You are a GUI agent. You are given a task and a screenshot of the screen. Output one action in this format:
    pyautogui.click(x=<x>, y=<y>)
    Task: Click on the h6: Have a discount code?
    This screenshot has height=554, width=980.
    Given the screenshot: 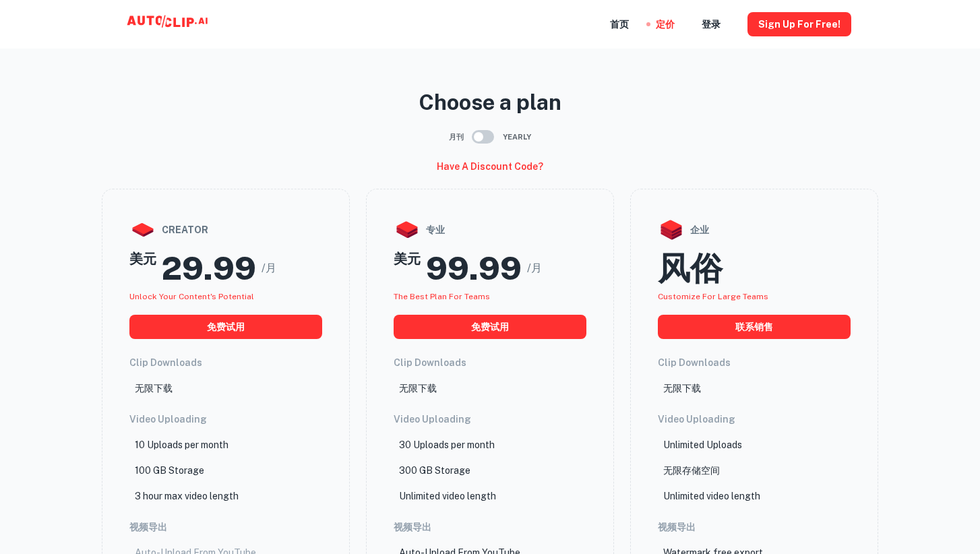 What is the action you would take?
    pyautogui.click(x=490, y=166)
    